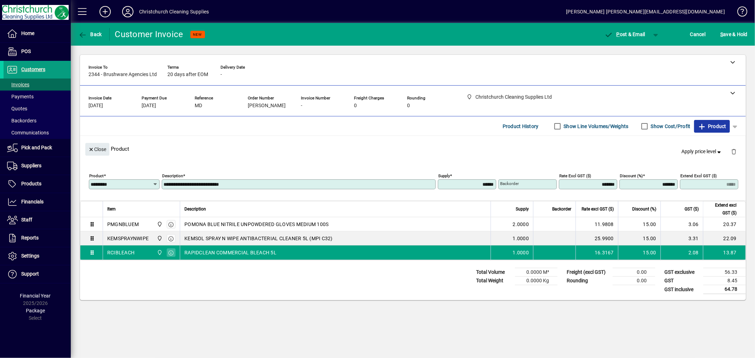  Describe the element at coordinates (37, 109) in the screenshot. I see `a: Quotes` at that location.